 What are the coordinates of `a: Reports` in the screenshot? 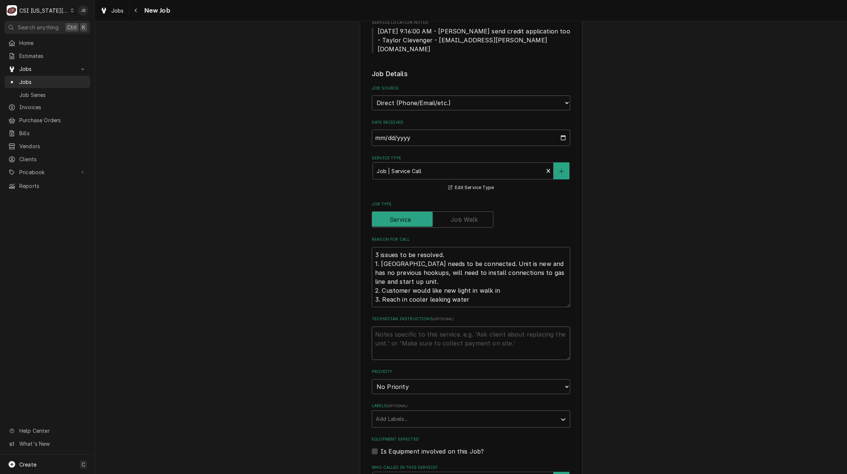 It's located at (47, 186).